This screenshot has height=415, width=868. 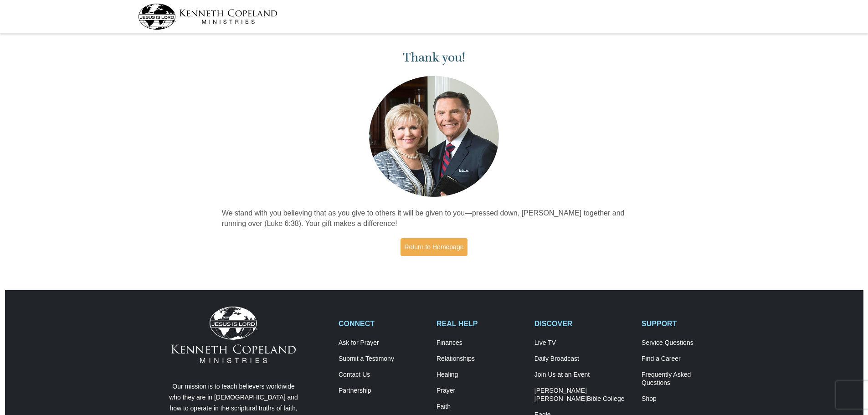 I want to click on h1: Thank you!, so click(x=435, y=58).